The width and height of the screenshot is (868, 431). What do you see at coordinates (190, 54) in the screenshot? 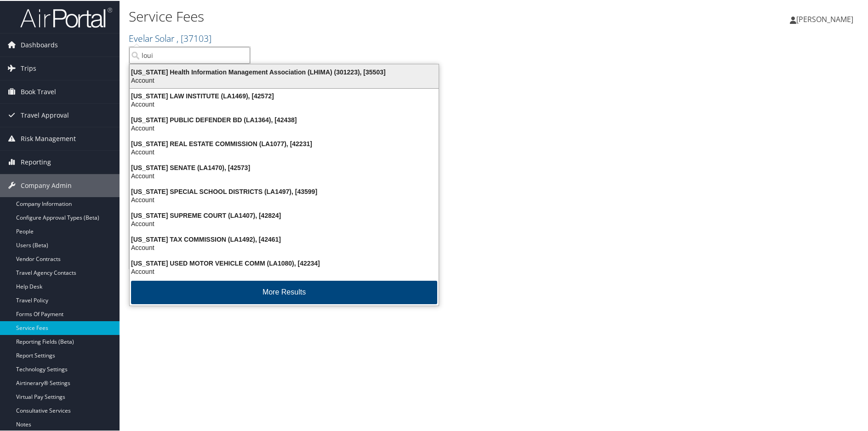
I see `input: Search Accounts` at bounding box center [190, 54].